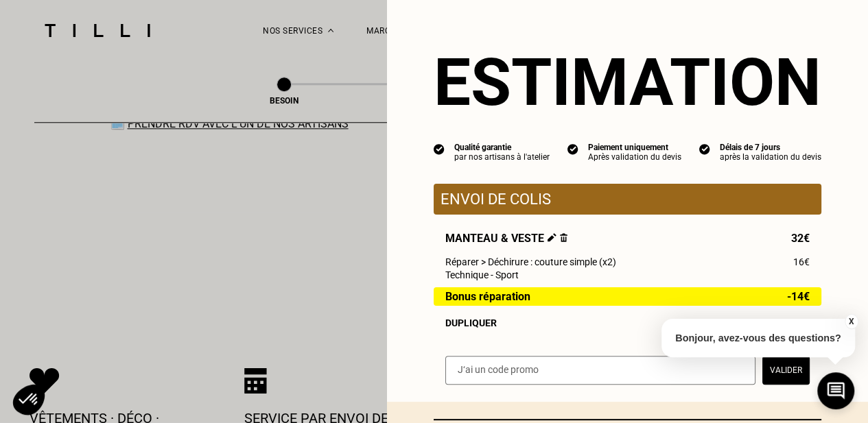  I want to click on section: Estimation, so click(627, 82).